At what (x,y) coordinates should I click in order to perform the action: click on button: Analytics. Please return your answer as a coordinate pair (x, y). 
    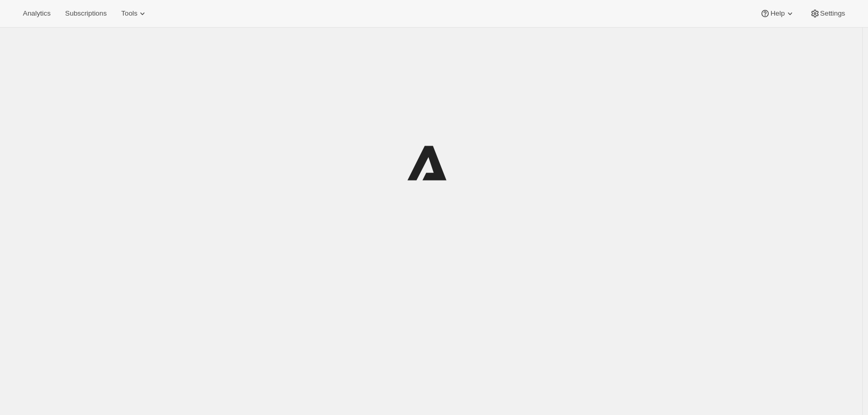
    Looking at the image, I should click on (36, 13).